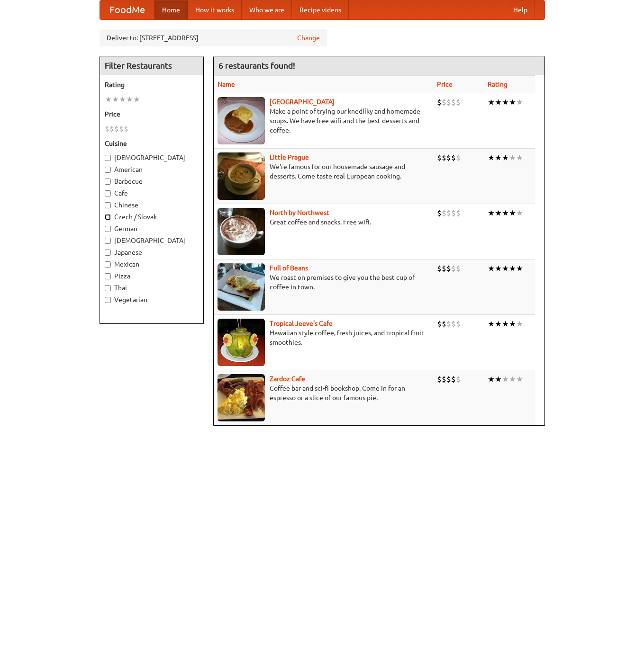  I want to click on h5: Cuisine, so click(152, 143).